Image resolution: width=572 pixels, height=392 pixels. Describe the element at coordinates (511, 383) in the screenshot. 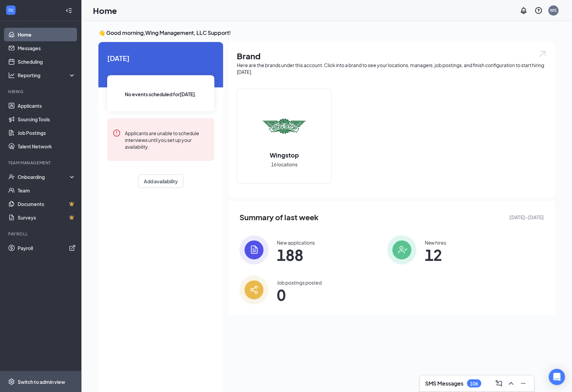

I see `svg: ChevronUp` at that location.